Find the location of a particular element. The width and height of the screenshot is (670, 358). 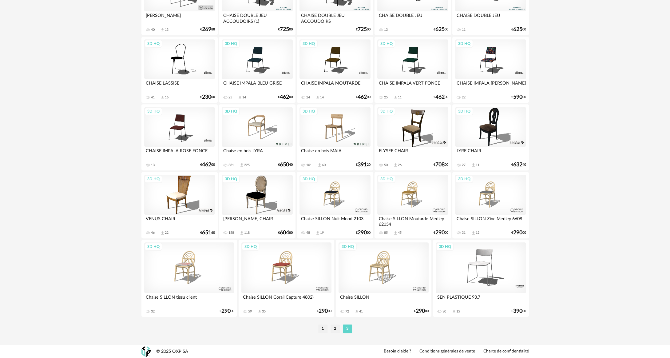

div: 50 is located at coordinates (386, 165).